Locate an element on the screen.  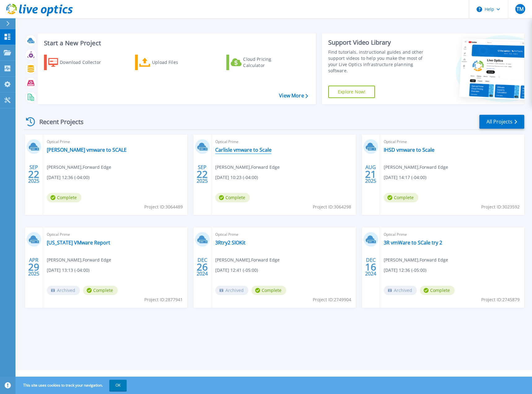
a: 3Rtry2 SIOKit is located at coordinates (231, 242).